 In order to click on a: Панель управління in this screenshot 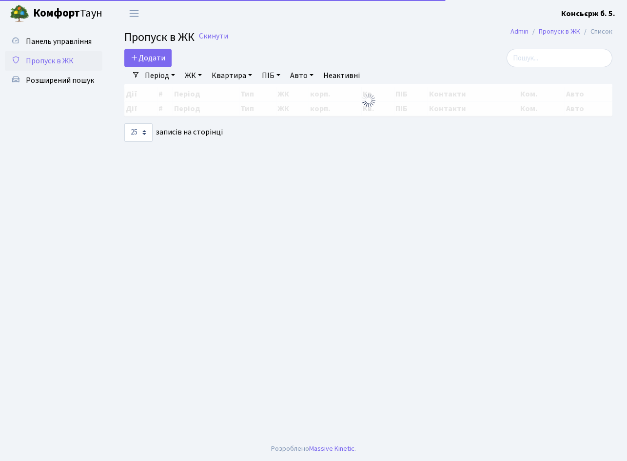, I will do `click(54, 41)`.